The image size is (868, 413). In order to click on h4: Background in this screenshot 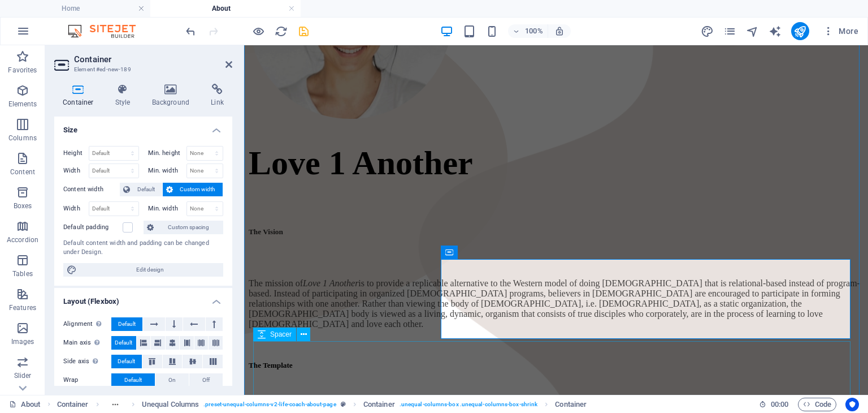, I will do `click(173, 95)`.